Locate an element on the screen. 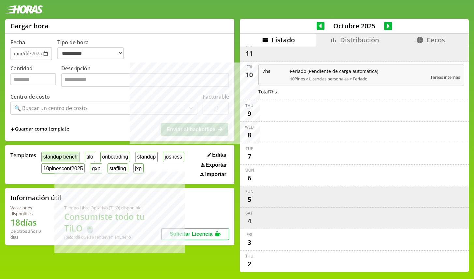 The width and height of the screenshot is (474, 279). div: Sat is located at coordinates (249, 213).